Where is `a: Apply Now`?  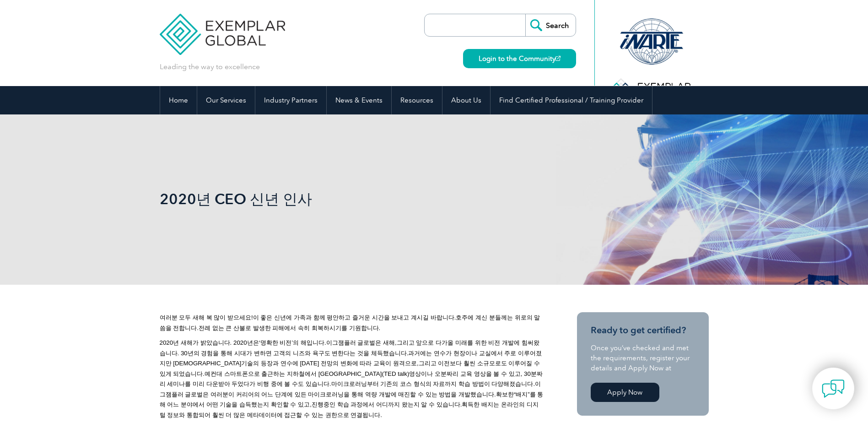 a: Apply Now is located at coordinates (625, 393).